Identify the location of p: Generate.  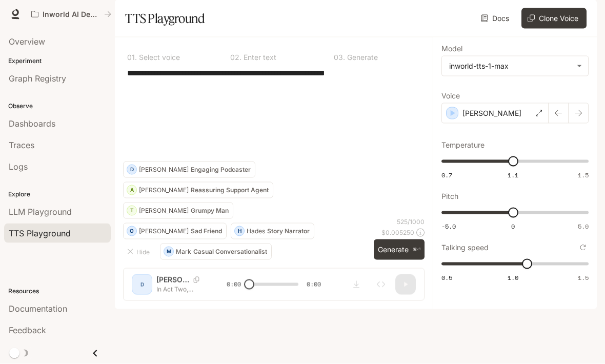
(361, 58).